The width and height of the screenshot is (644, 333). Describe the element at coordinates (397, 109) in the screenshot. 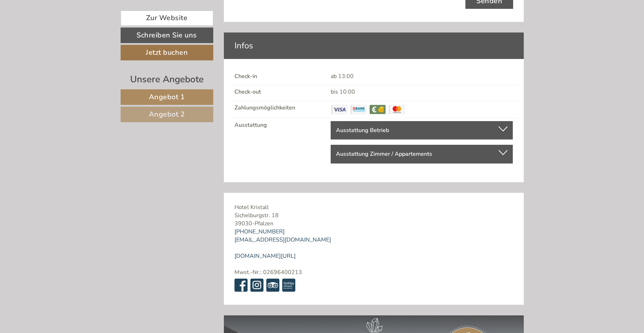

I see `img: Maestro` at that location.